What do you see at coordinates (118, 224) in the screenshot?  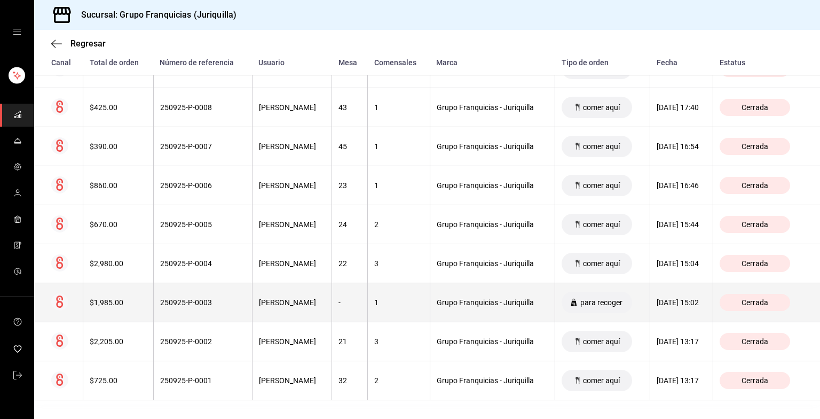 I see `div: $670.00` at bounding box center [118, 224].